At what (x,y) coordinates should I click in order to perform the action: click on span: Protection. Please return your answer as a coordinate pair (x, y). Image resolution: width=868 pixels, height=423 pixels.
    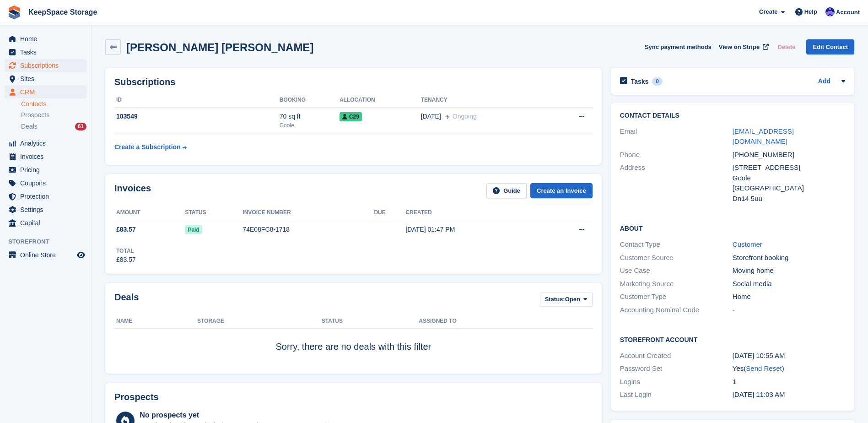
    Looking at the image, I should click on (47, 196).